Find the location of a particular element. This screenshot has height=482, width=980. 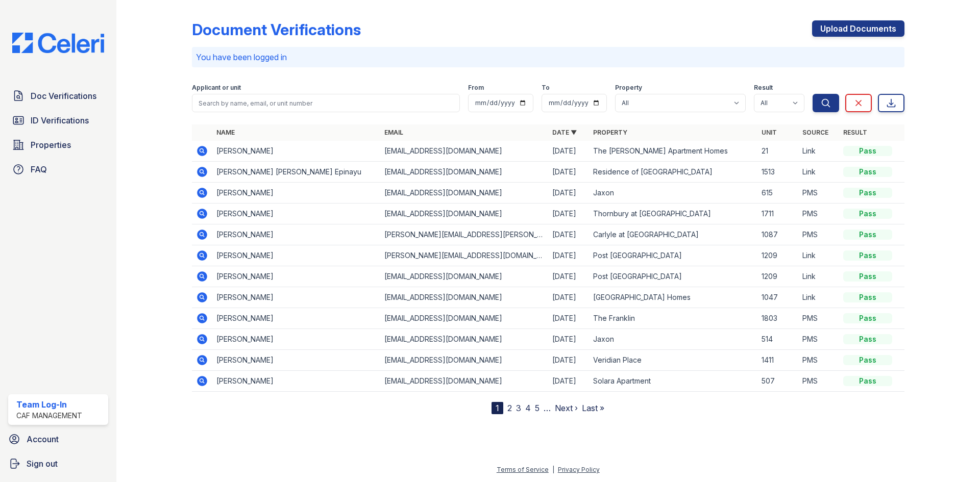

span: Doc Verifications is located at coordinates (64, 96).